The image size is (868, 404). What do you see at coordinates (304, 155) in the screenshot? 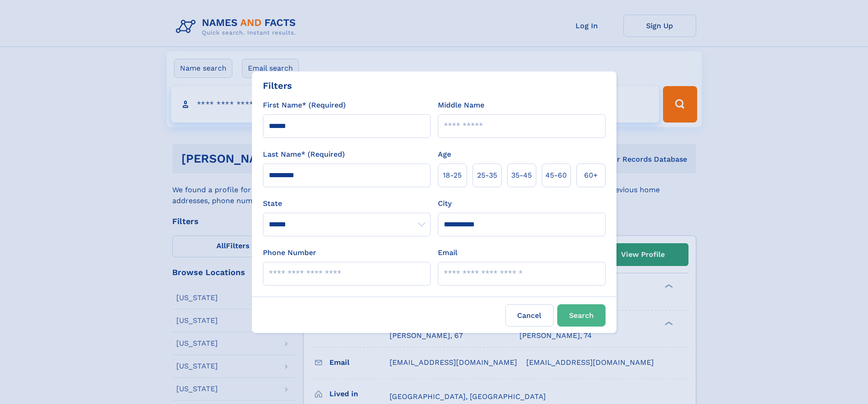
I see `label: Last Name* (Required)` at bounding box center [304, 155].